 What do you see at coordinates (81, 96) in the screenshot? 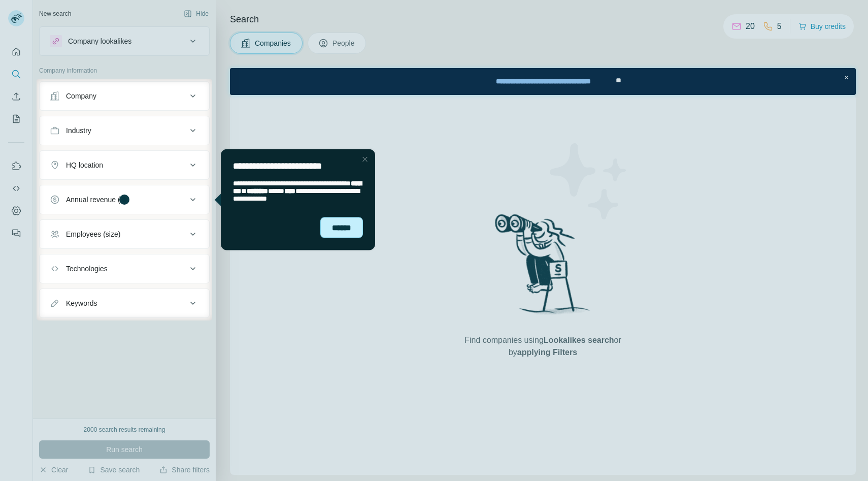
I see `div: Company` at bounding box center [81, 96].